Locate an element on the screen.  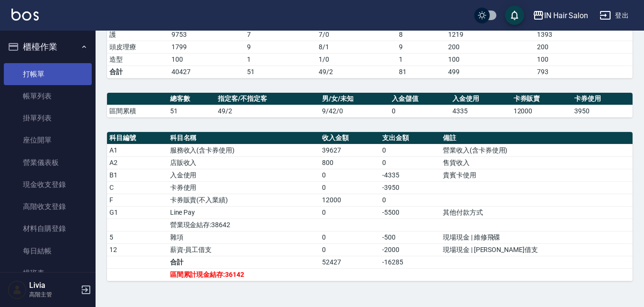
td: 3950 is located at coordinates (602, 111).